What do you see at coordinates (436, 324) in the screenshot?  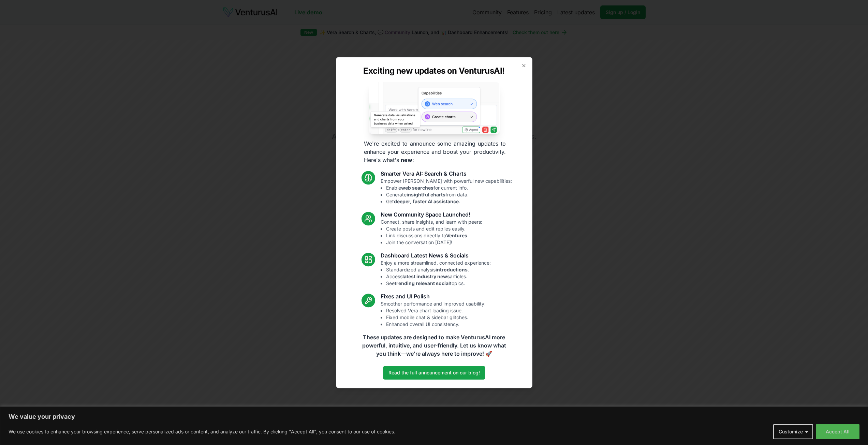 I see `li: Enhanced overall UI consistency.` at bounding box center [436, 324].